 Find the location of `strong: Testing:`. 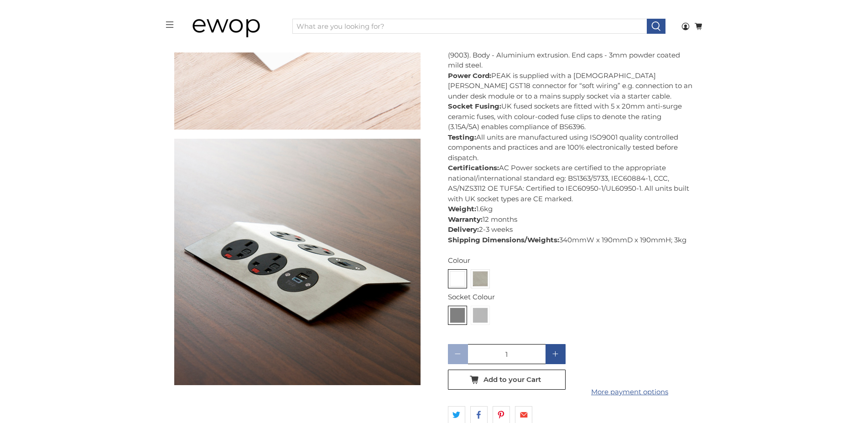

strong: Testing: is located at coordinates (462, 137).